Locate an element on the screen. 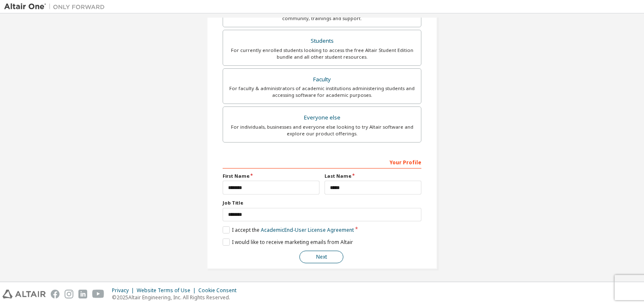 The width and height of the screenshot is (644, 306). label: Last Name is located at coordinates (373, 176).